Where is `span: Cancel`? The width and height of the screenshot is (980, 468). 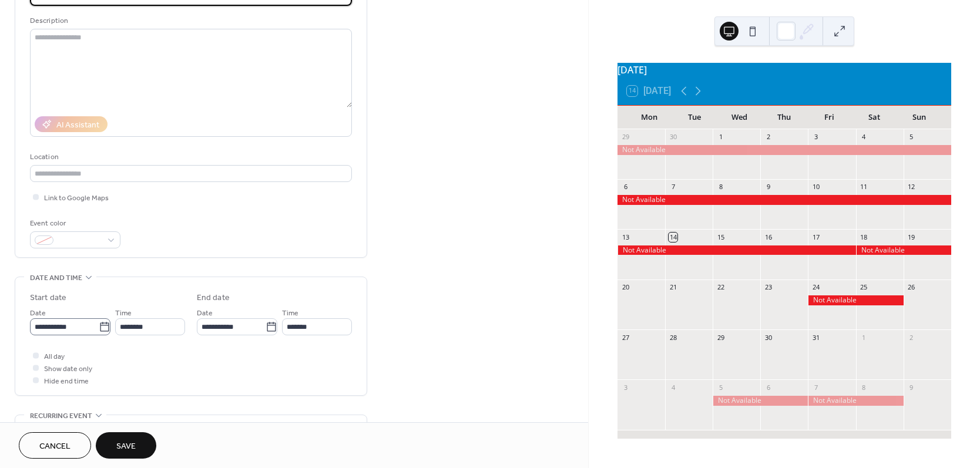 span: Cancel is located at coordinates (55, 446).